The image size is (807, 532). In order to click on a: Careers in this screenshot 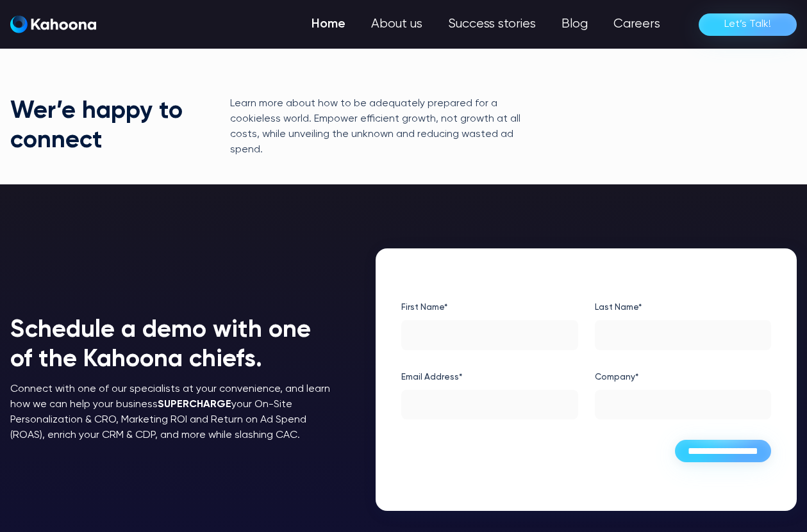, I will do `click(637, 25)`.